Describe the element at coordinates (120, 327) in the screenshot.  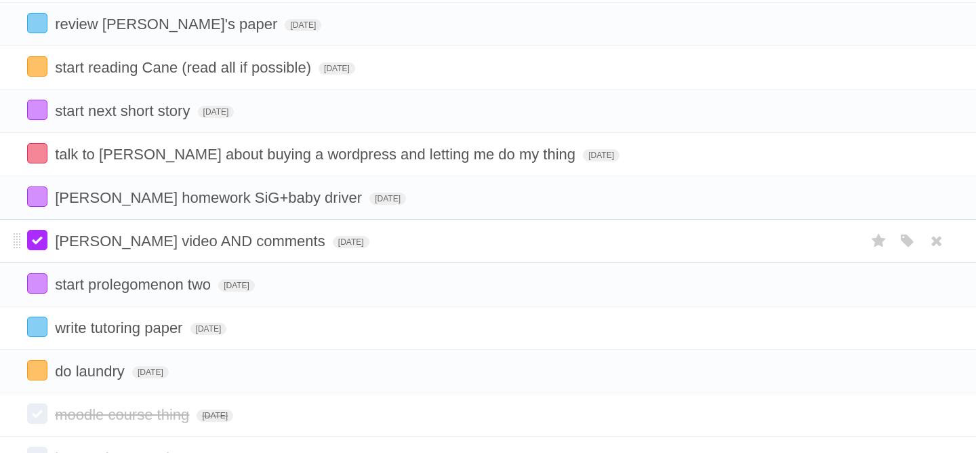
I see `span: write tutoring paper` at that location.